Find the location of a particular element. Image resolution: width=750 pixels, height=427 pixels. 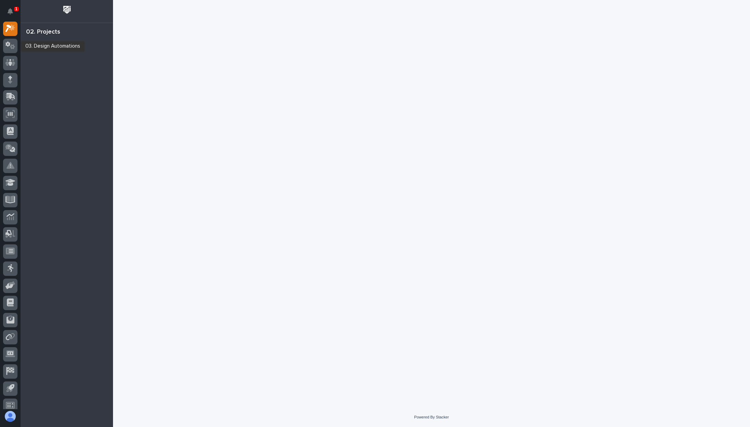

a: Powered By Stacker is located at coordinates (431, 417).